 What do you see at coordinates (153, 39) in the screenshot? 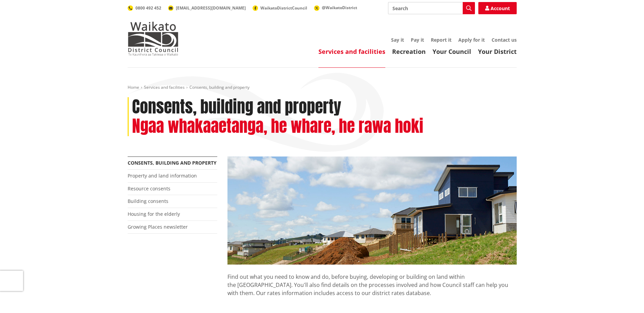
I see `img: Waikato District Council - Te Kaunihera aa Takiwaa o Waikato` at bounding box center [153, 39].